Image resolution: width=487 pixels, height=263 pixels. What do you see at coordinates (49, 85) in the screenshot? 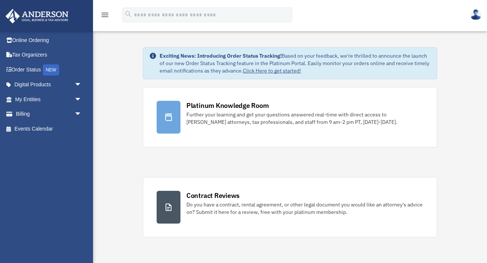
I see `a: Digital Productsarrow_drop_down` at bounding box center [49, 85].